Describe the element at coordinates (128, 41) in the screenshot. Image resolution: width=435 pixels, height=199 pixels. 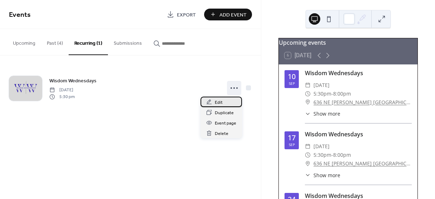
I see `button: Submissions` at that location.